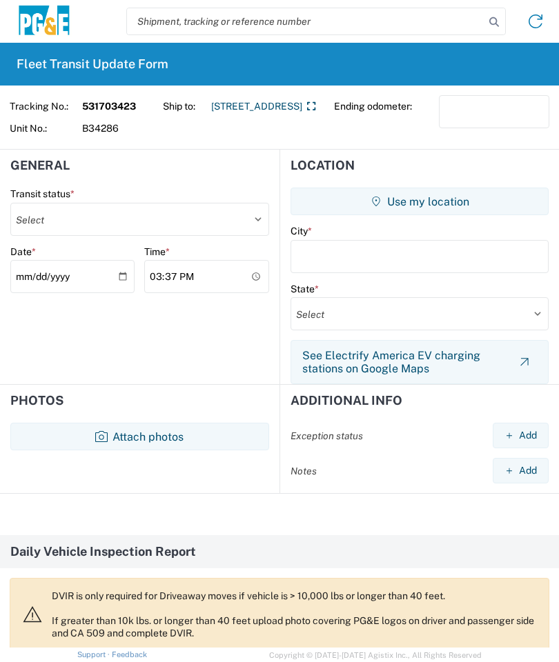 This screenshot has width=559, height=662. Describe the element at coordinates (129, 654) in the screenshot. I see `a: Feedback` at that location.